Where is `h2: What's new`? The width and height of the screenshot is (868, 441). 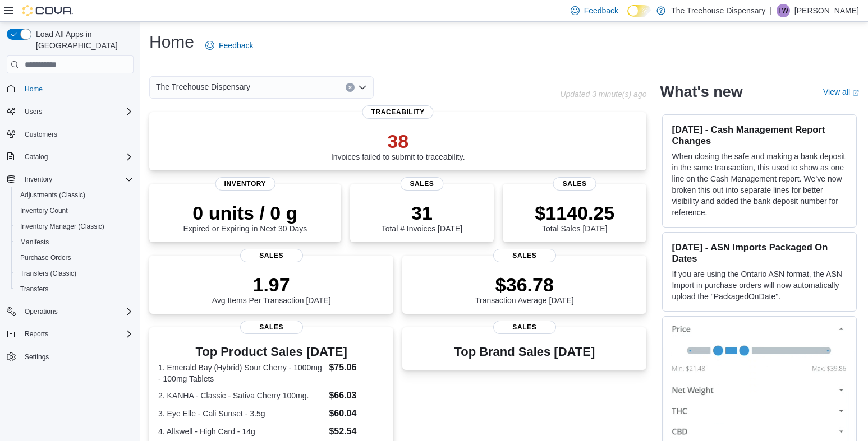
h2: What's new is located at coordinates (701, 92).